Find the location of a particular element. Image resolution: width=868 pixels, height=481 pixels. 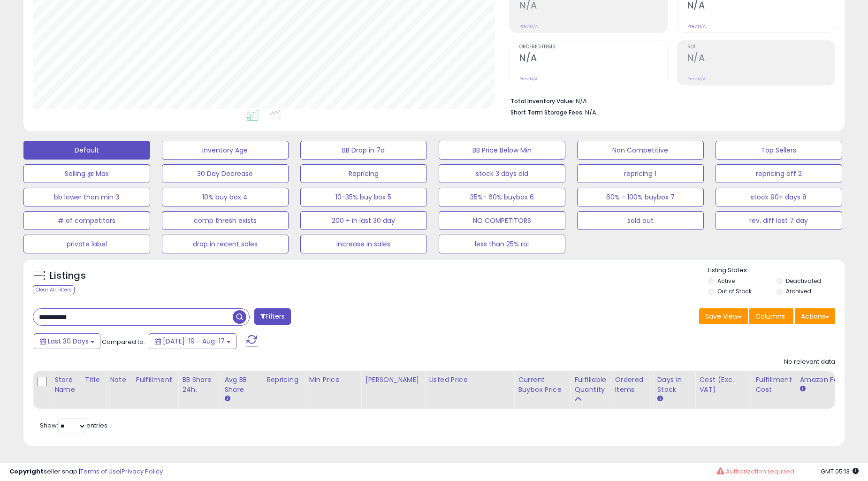

strong: Copyright is located at coordinates (26, 471).